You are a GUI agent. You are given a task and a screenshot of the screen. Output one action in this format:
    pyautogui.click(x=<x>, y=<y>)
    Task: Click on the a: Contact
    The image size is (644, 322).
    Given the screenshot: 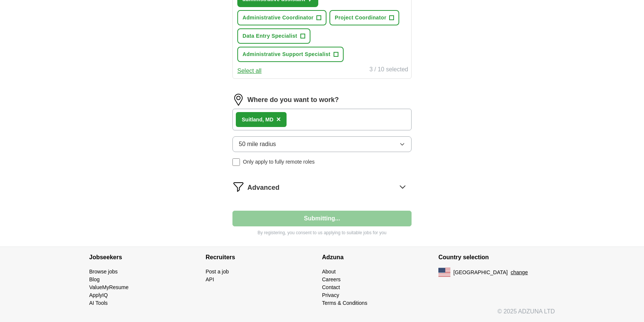 What is the action you would take?
    pyautogui.click(x=331, y=287)
    